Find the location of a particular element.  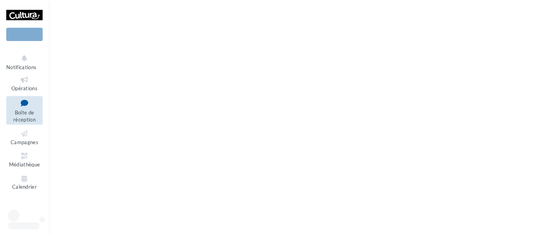

span: Campagnes is located at coordinates (24, 142).